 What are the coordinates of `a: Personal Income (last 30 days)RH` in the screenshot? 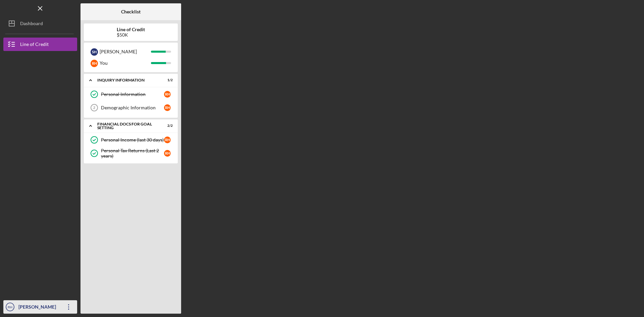 It's located at (131, 140).